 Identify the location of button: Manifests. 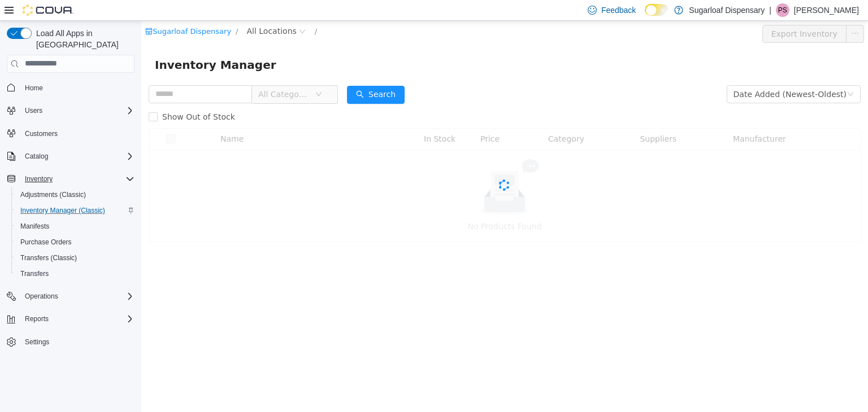
(75, 226).